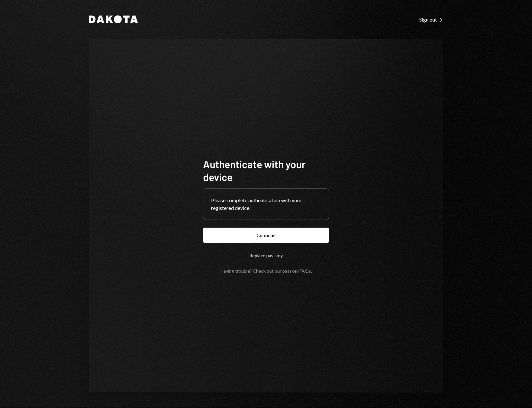 The height and width of the screenshot is (408, 532). What do you see at coordinates (266, 235) in the screenshot?
I see `button: Continue` at bounding box center [266, 235].